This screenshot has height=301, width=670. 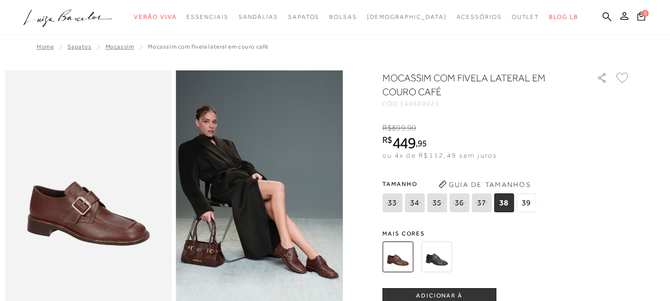 What do you see at coordinates (407, 17) in the screenshot?
I see `a: noSubCategoriesText` at bounding box center [407, 17].